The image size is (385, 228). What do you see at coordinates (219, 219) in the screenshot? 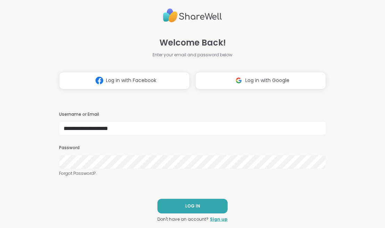
I see `a: Sign up` at bounding box center [219, 219].